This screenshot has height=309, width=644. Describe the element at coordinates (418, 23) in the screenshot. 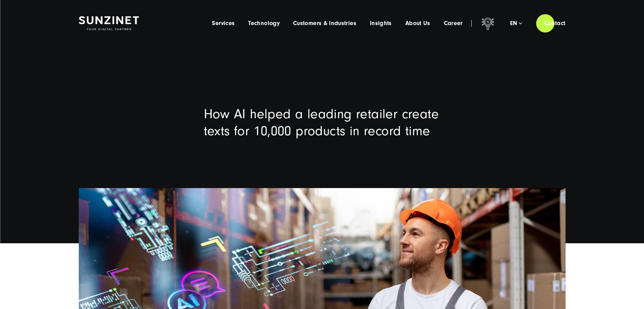

I see `span: About Us` at that location.